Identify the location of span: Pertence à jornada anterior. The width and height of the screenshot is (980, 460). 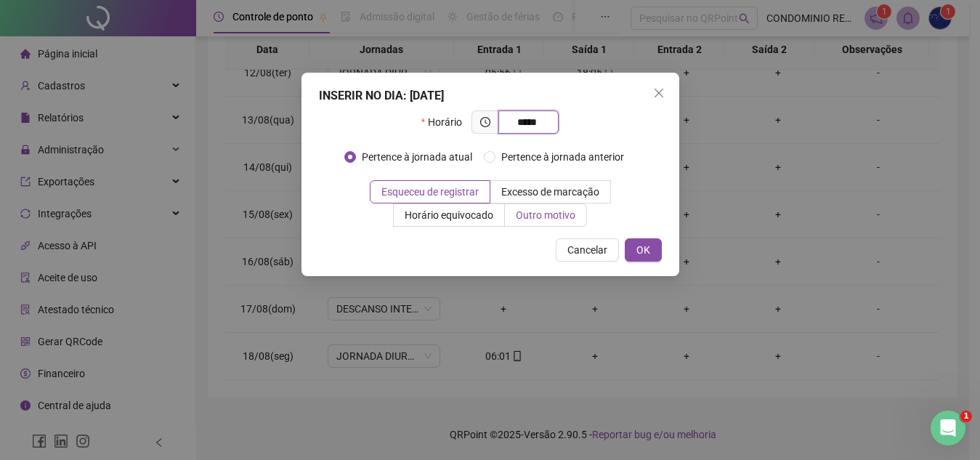
(563, 157).